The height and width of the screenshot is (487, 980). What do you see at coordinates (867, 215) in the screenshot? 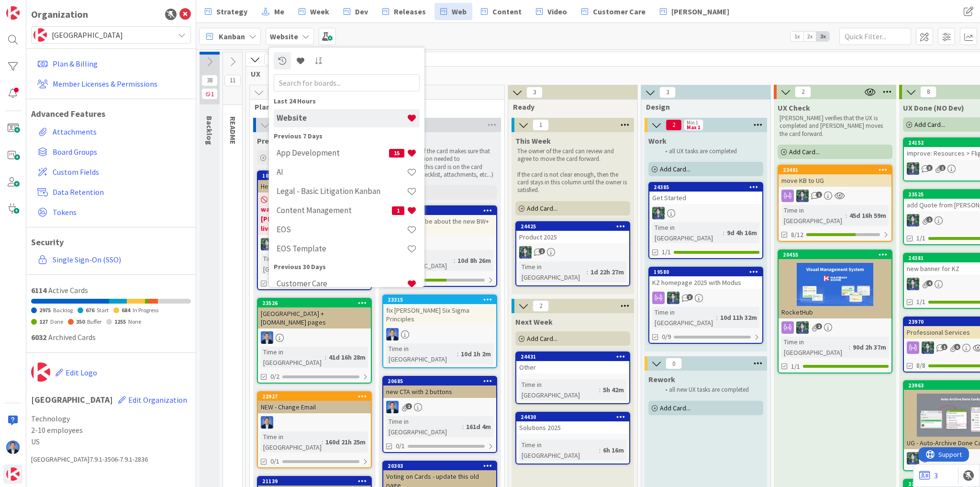
I see `div: 45d 16h 59m` at bounding box center [867, 215].